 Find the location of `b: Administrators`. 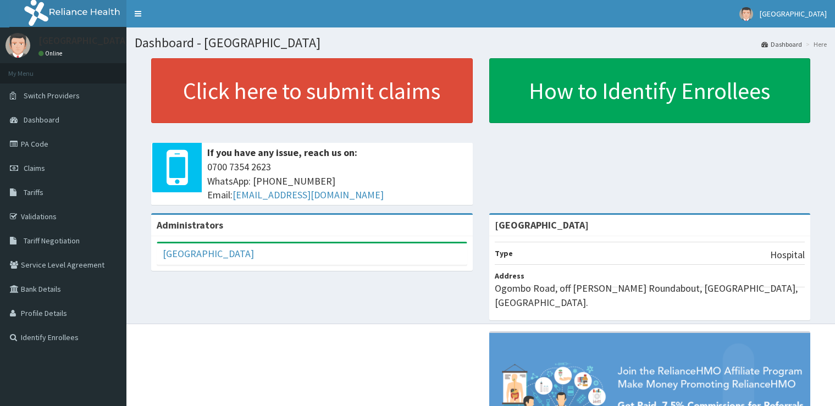

b: Administrators is located at coordinates (190, 225).